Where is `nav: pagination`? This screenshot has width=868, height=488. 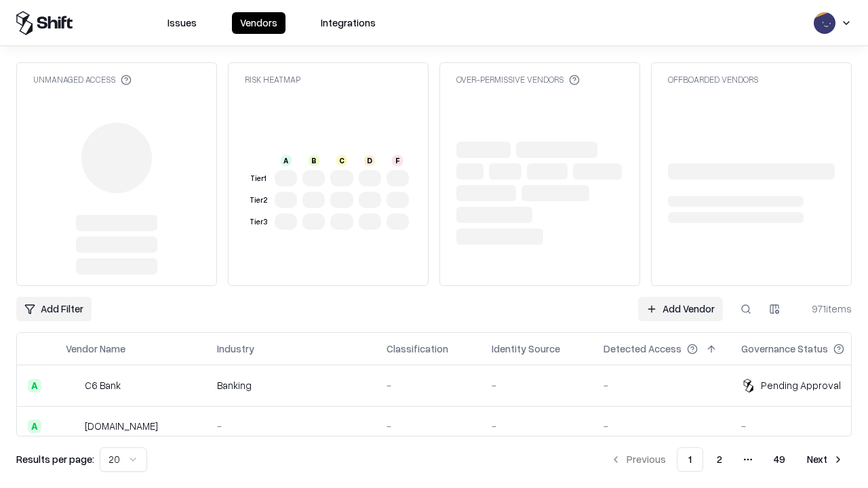
nav: pagination is located at coordinates (727, 459).